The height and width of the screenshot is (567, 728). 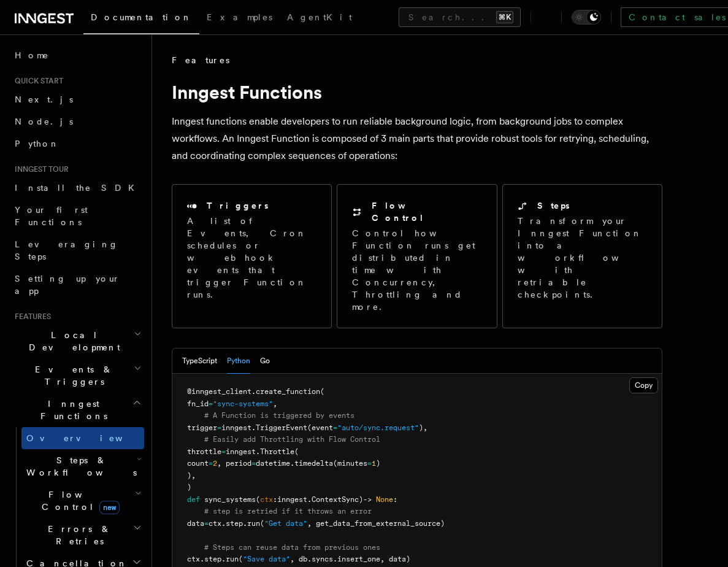 I want to click on span: , period, so click(x=234, y=463).